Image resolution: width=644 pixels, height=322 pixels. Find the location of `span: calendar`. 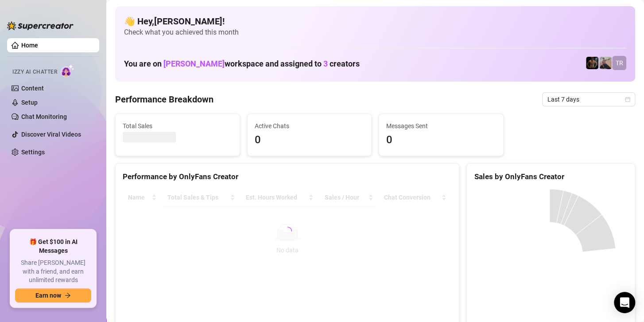

span: calendar is located at coordinates (627, 99).